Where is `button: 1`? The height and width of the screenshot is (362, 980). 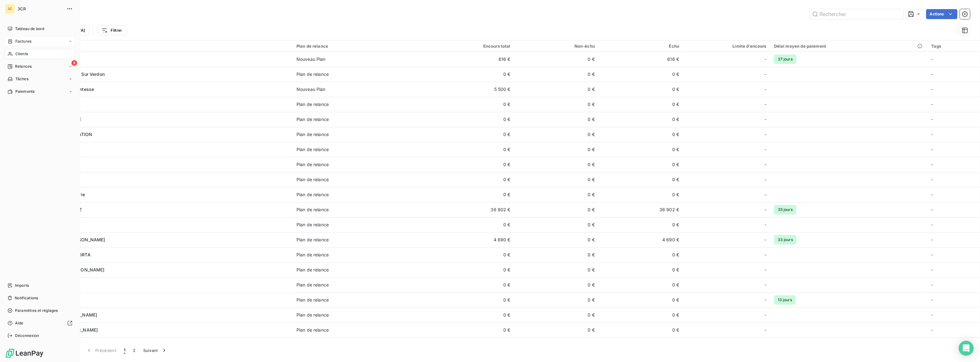 button: 1 is located at coordinates (124, 351).